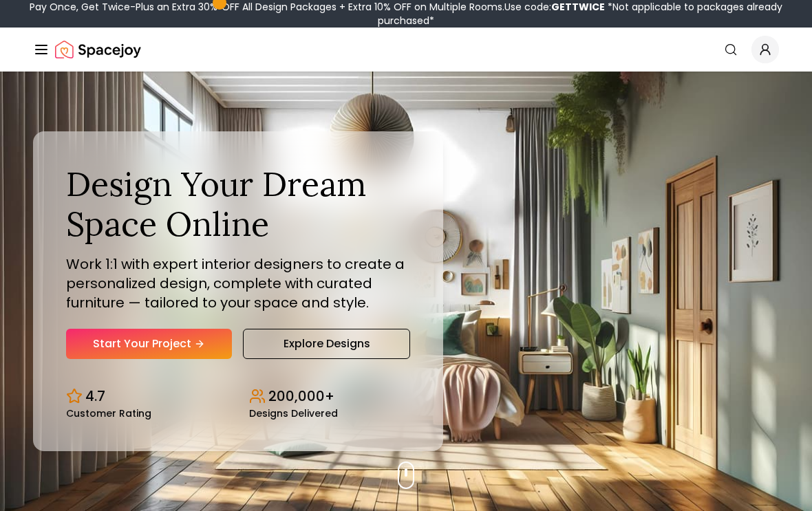  What do you see at coordinates (326, 344) in the screenshot?
I see `a: Explore Designs` at bounding box center [326, 344].